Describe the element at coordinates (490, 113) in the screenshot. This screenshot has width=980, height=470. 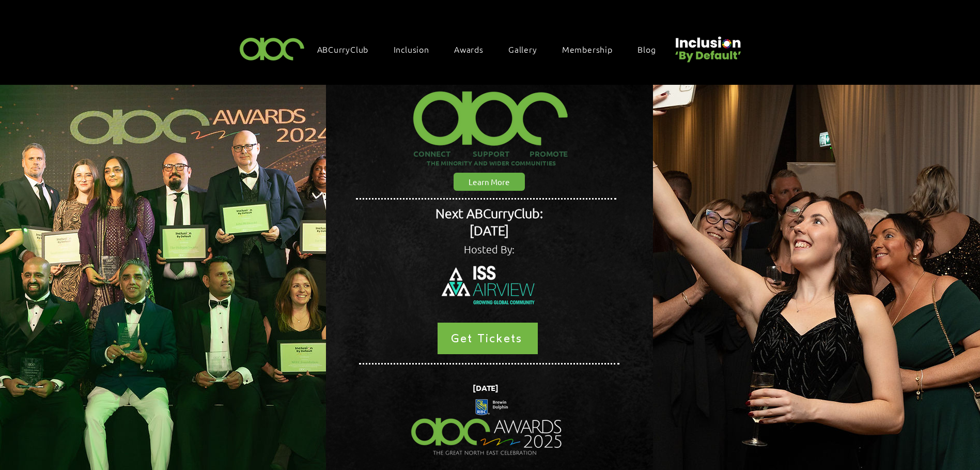
I see `img: ABC-Logo-Blank-Background-01-01-2_edited.png` at that location.